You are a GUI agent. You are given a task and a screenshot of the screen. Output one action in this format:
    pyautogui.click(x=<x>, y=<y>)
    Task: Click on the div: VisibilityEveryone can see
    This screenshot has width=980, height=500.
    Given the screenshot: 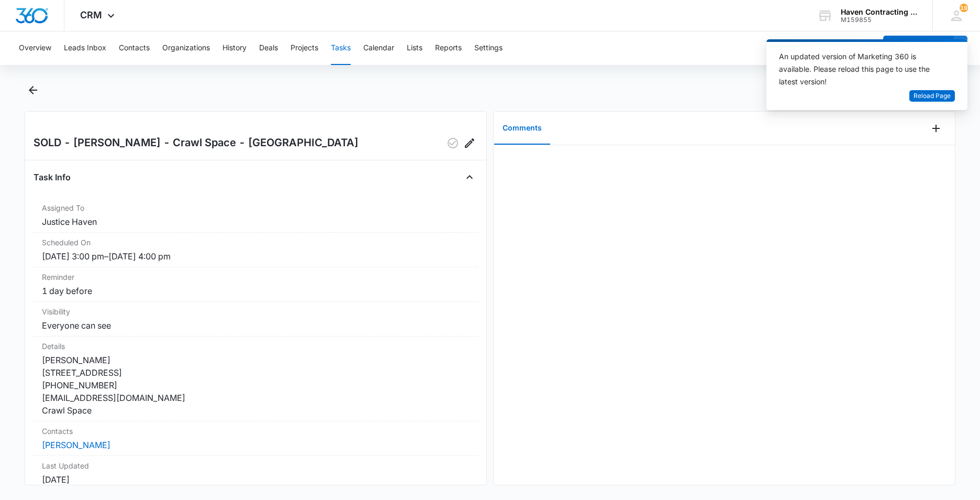 What is the action you would take?
    pyautogui.click(x=256, y=319)
    